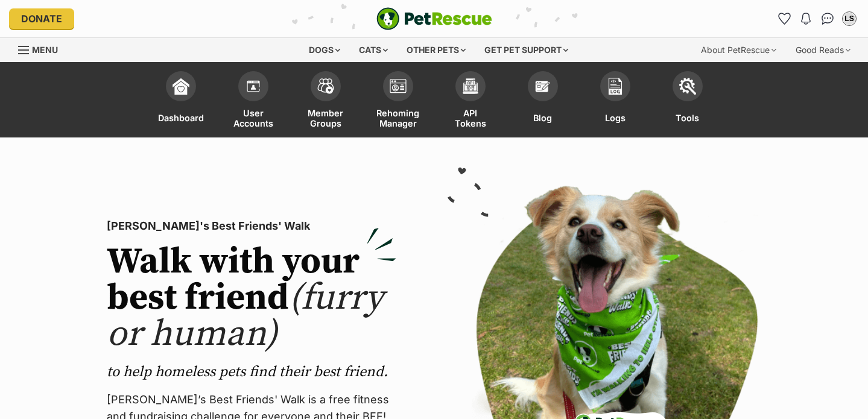 Image resolution: width=868 pixels, height=419 pixels. What do you see at coordinates (252, 372) in the screenshot?
I see `p: to help homeless pets find their best friend.` at bounding box center [252, 372].